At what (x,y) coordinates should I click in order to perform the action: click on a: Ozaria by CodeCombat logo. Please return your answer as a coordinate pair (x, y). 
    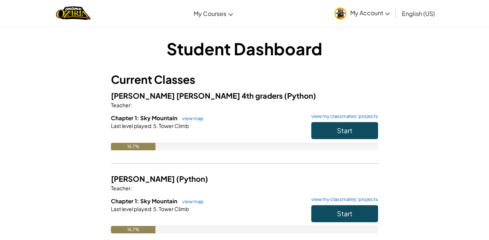
    Looking at the image, I should click on (73, 13).